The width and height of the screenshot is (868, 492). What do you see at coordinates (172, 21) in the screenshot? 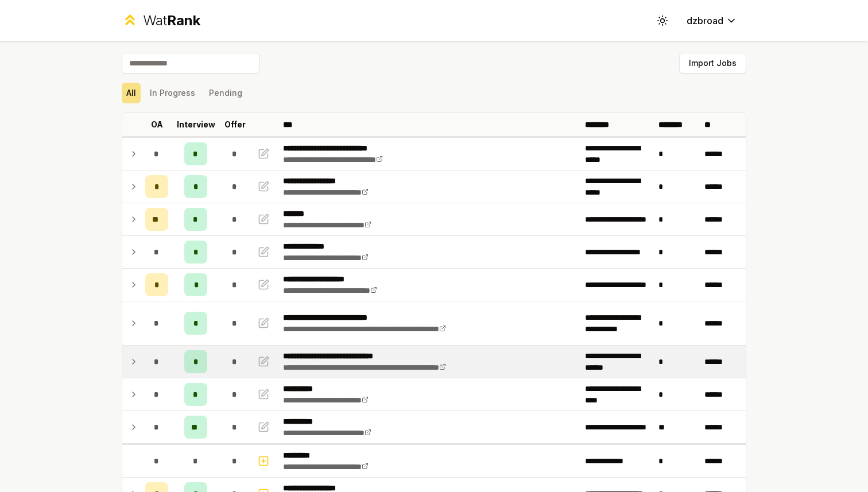
I see `div: Wat` at bounding box center [172, 21].